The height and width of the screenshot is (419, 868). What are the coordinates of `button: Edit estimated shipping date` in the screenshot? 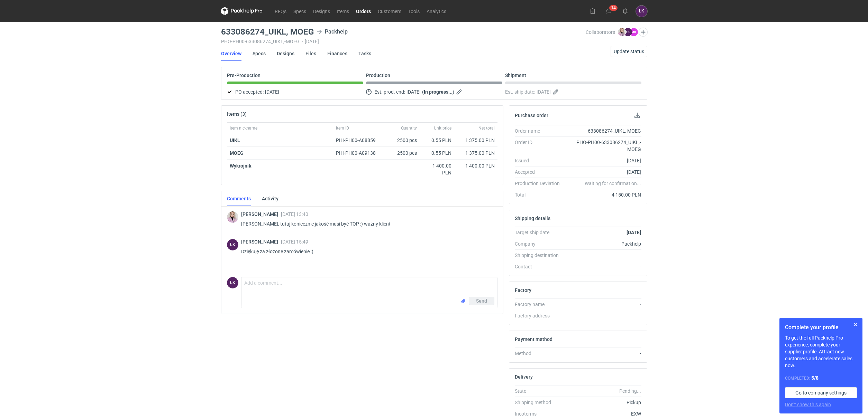 It's located at (556, 92).